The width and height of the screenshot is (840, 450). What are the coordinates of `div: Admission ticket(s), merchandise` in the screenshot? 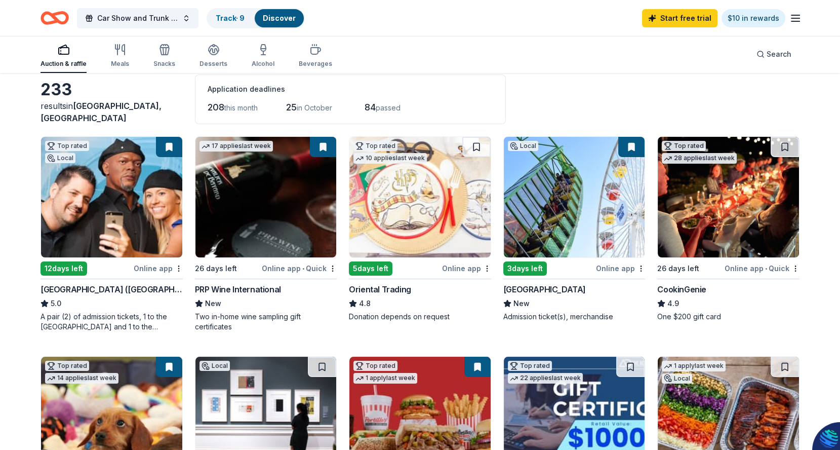 It's located at (574, 316).